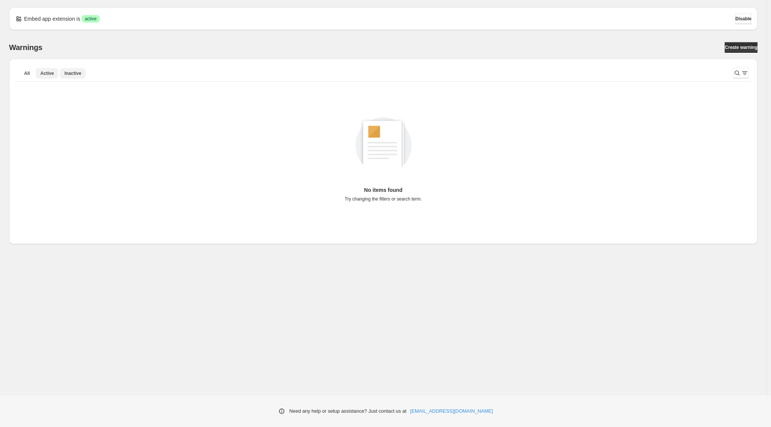 Image resolution: width=771 pixels, height=427 pixels. What do you see at coordinates (47, 73) in the screenshot?
I see `span: Active` at bounding box center [47, 73].